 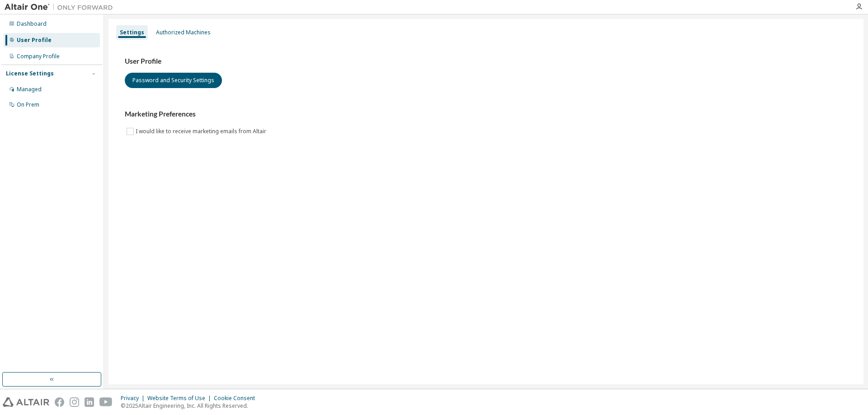 I want to click on img: Altair One, so click(x=61, y=7).